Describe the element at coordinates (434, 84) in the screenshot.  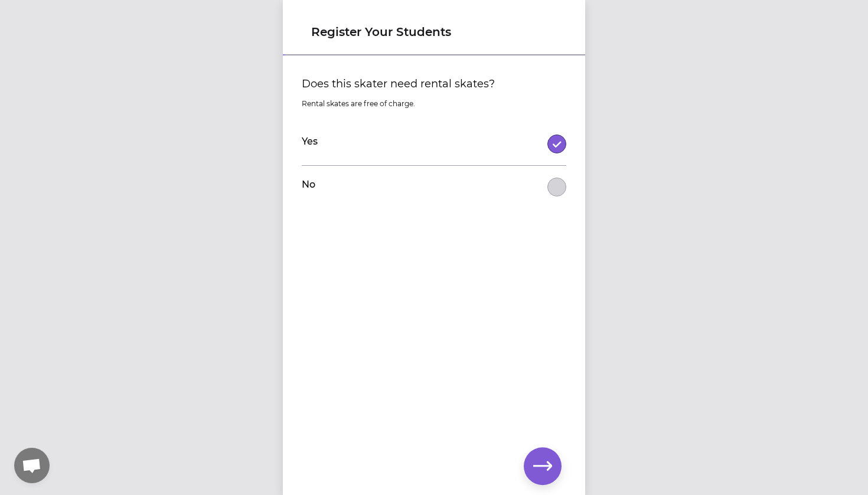
I see `label: Does this skater need rental skates?` at that location.